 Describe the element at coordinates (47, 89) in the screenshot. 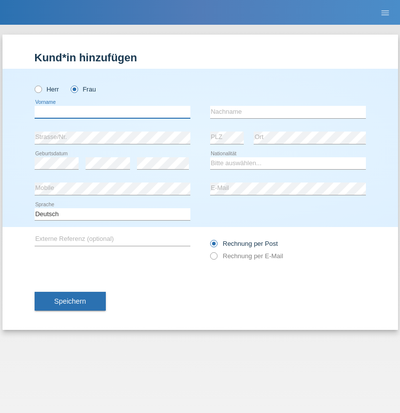

I see `label: Herr` at that location.